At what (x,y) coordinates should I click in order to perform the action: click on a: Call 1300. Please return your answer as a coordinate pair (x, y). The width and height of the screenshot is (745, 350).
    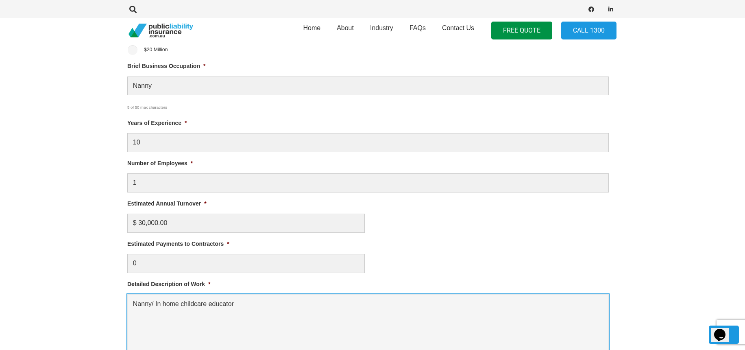
    Looking at the image, I should click on (588, 30).